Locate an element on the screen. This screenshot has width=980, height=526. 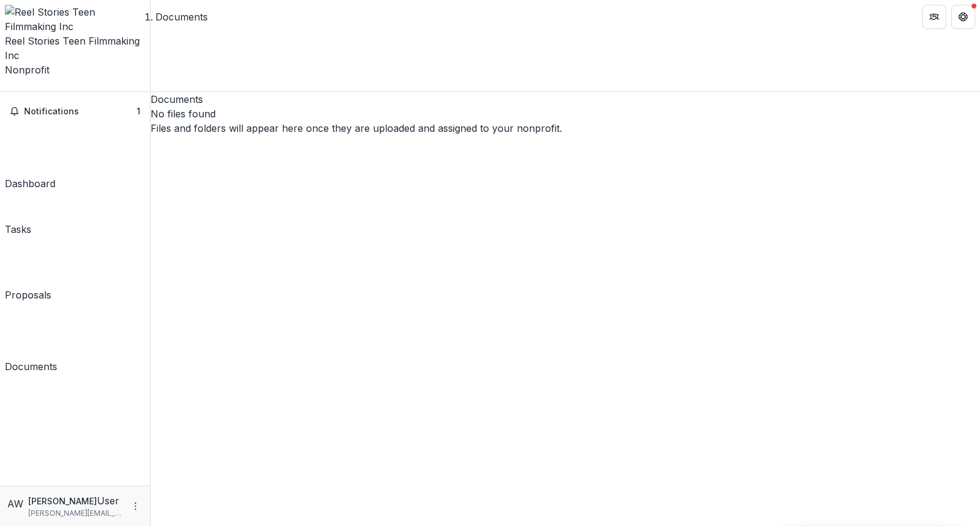
span: 1 is located at coordinates (138, 111).